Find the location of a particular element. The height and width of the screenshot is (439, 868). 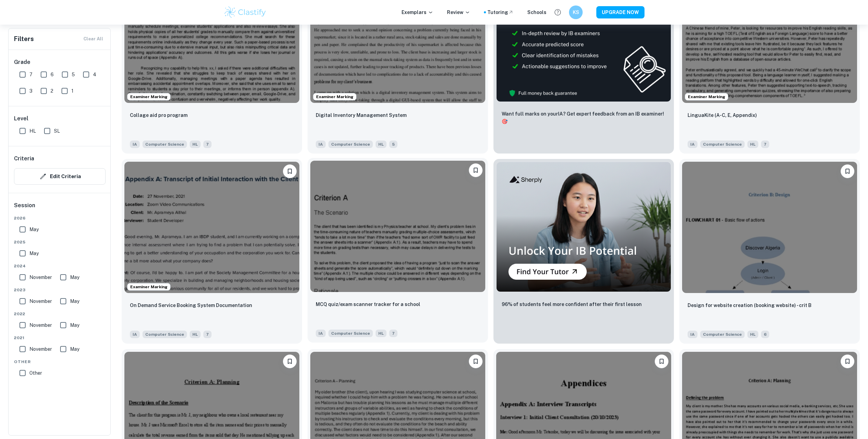

span: 2026 is located at coordinates (60, 218).